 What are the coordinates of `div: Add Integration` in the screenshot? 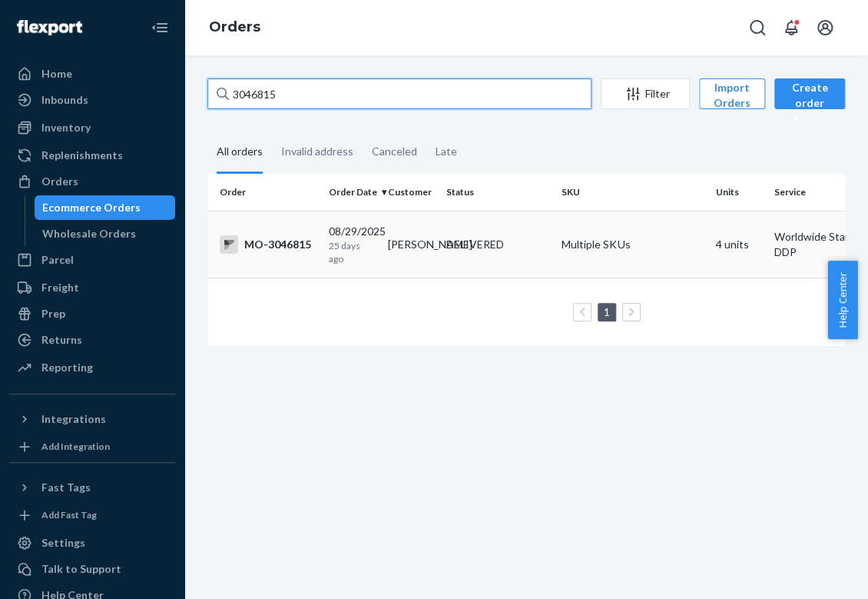 It's located at (76, 445).